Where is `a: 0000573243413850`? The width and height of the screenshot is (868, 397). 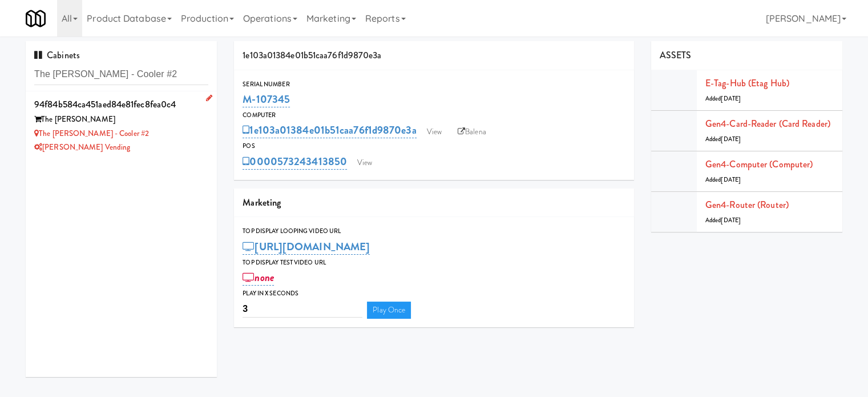
a: 0000573243413850 is located at coordinates (294, 162).